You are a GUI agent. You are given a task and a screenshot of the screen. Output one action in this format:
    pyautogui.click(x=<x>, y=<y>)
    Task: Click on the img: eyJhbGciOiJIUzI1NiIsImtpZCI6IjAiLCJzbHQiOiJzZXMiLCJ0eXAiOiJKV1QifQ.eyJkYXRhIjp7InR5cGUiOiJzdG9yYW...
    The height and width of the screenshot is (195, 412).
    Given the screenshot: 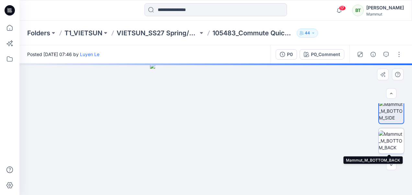 What is the action you would take?
    pyautogui.click(x=216, y=129)
    